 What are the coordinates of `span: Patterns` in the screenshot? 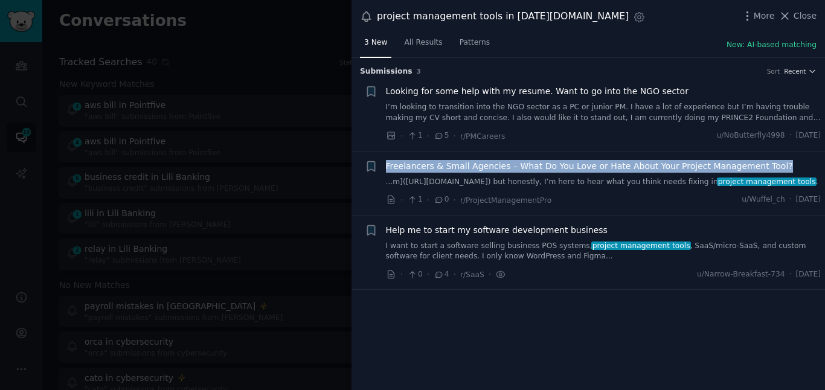 It's located at (475, 43).